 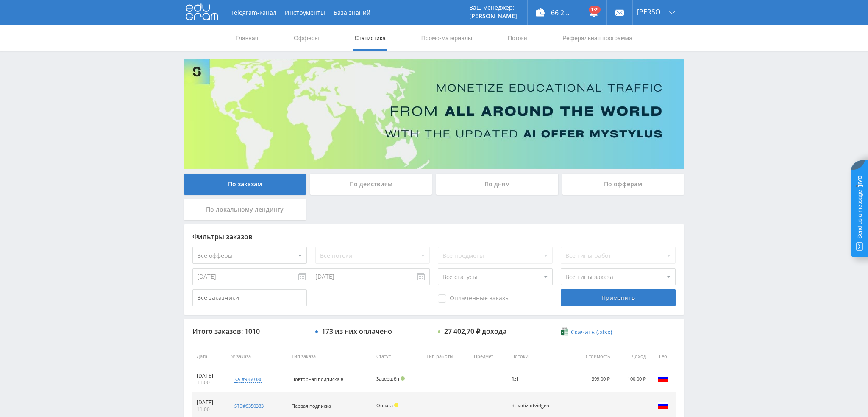 I want to click on div: По заказам, so click(x=245, y=184).